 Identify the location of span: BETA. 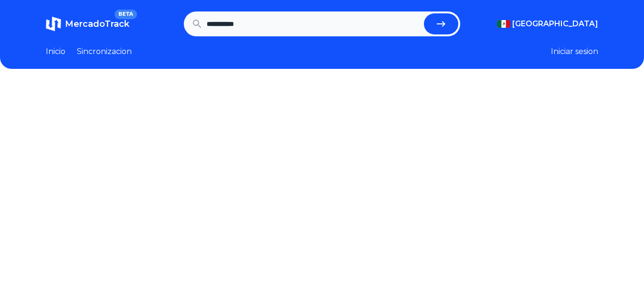
(126, 14).